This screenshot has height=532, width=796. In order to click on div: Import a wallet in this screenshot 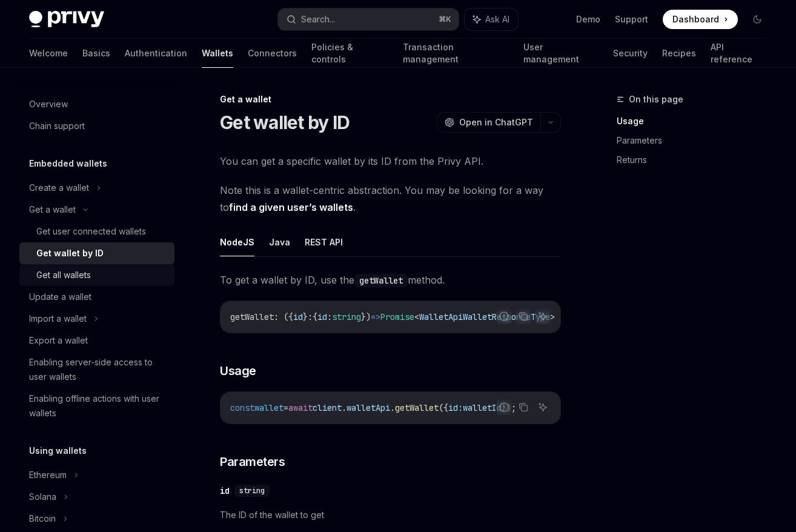, I will do `click(57, 319)`.